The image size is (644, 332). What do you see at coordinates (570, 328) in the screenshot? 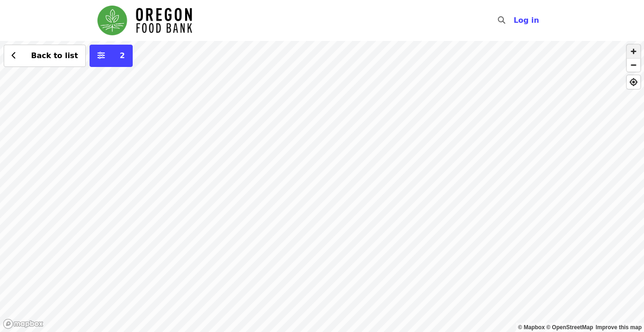
I see `a: OpenStreetMap` at bounding box center [570, 328].